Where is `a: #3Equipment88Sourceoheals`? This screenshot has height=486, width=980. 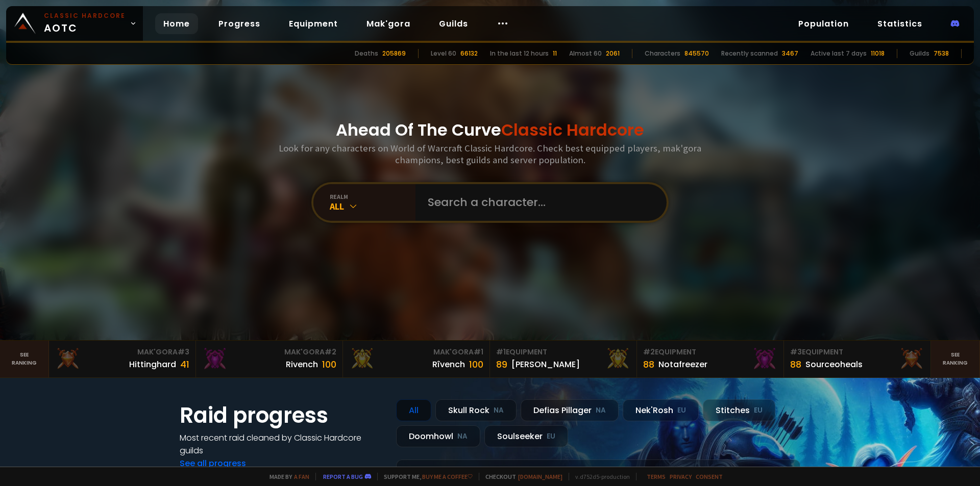
a: #3Equipment88Sourceoheals is located at coordinates (858, 359).